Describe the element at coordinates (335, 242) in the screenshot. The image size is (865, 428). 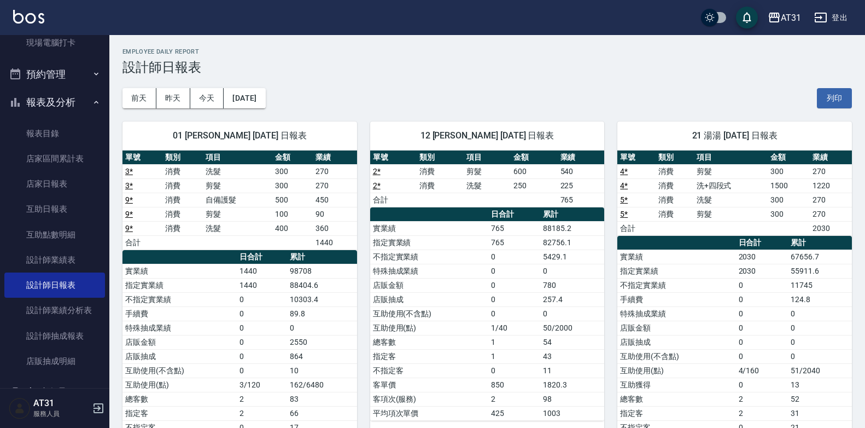
I see `td: 1440` at that location.